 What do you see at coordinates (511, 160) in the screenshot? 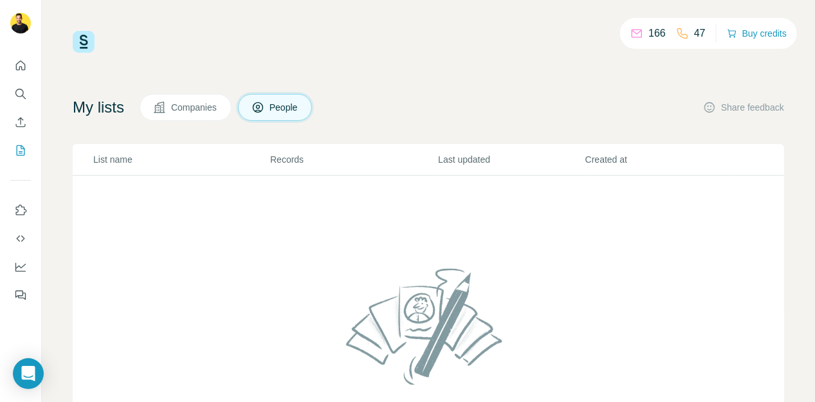
I see `p: Last updated` at bounding box center [511, 160].